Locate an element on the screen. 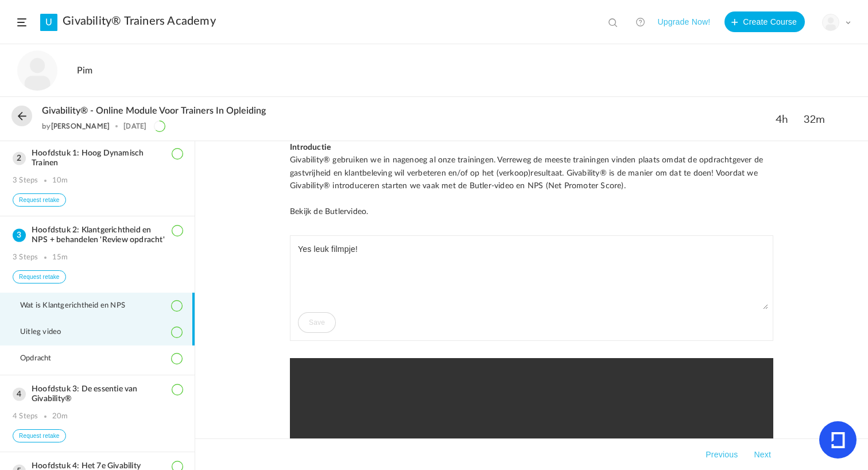  textarea: Yes leuk filmpje! is located at coordinates (531, 275).